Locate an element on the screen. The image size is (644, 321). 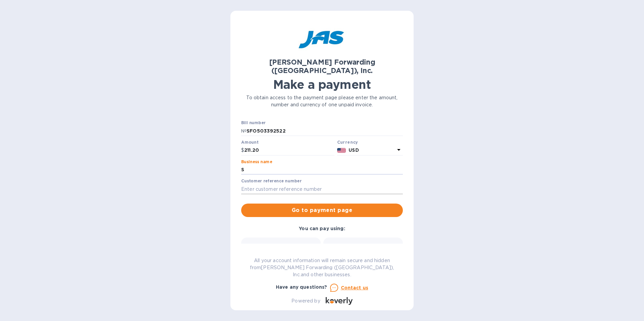
p: № is located at coordinates (244, 131).